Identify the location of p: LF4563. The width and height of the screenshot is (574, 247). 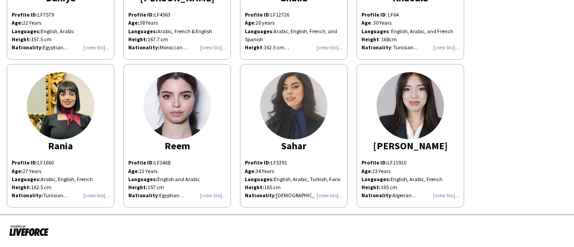
(177, 15).